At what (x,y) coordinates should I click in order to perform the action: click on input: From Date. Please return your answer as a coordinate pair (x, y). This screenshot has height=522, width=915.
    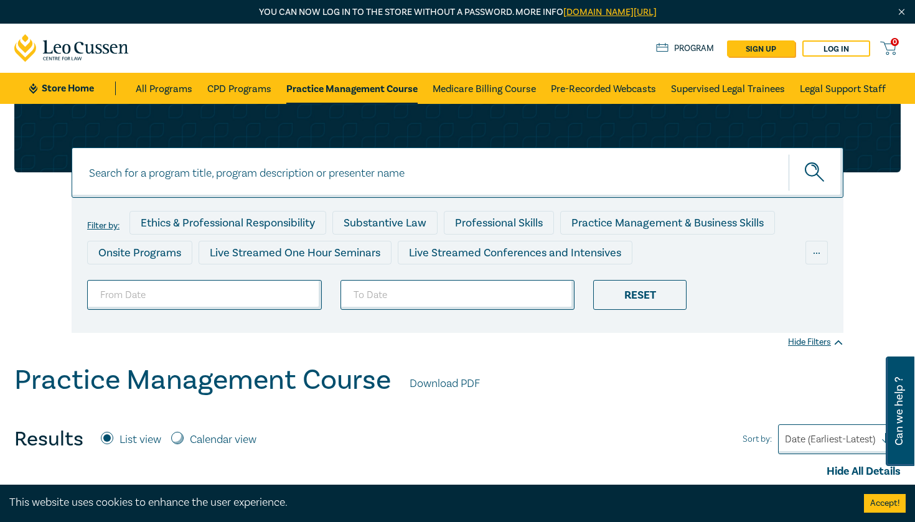
    Looking at the image, I should click on (204, 295).